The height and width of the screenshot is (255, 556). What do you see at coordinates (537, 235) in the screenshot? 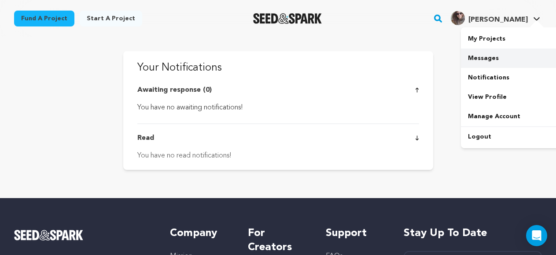
I see `div: Open Intercom Messenger` at bounding box center [537, 235].